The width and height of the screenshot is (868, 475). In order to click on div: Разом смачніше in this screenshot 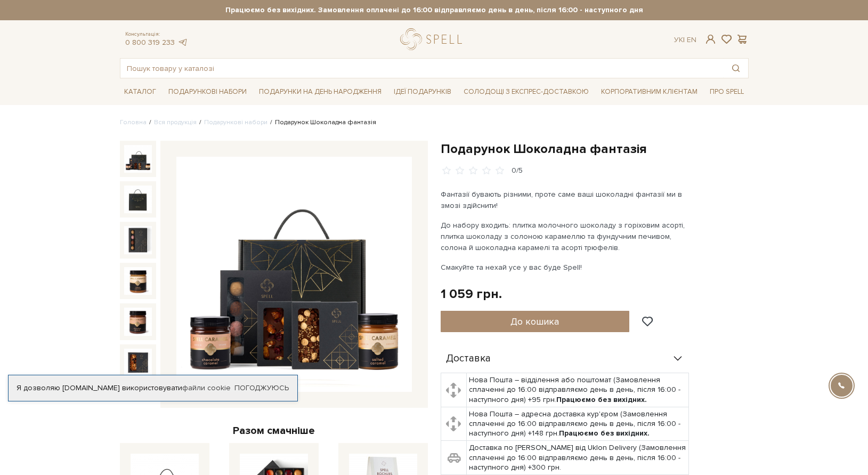, I will do `click(273, 431)`.